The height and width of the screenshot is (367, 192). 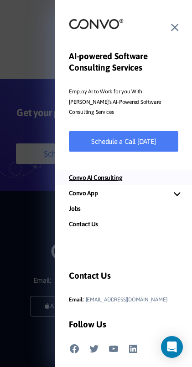 I want to click on a: Jobs, so click(x=124, y=209).